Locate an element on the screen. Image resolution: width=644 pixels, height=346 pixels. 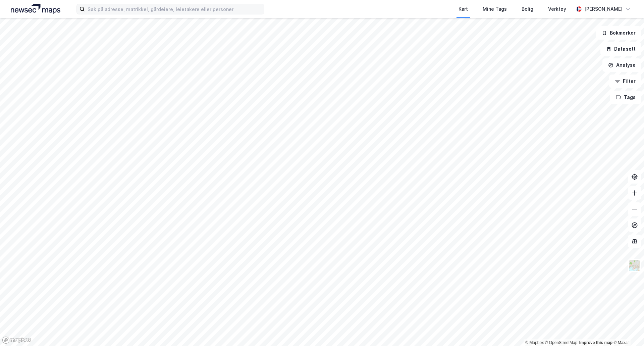
img: Z is located at coordinates (634, 266).